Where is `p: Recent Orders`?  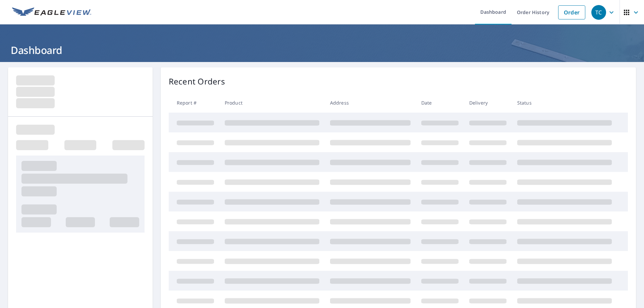
p: Recent Orders is located at coordinates (197, 81).